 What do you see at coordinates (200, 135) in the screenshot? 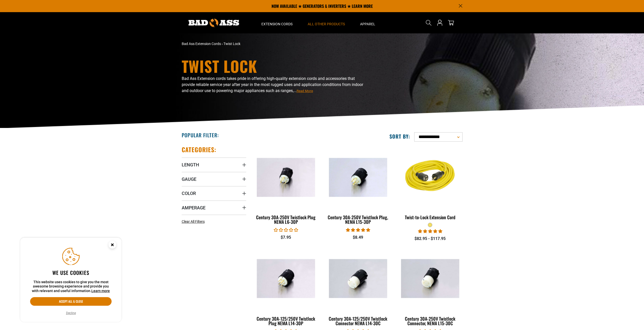
I see `h2: Popular Filter:` at bounding box center [200, 135].